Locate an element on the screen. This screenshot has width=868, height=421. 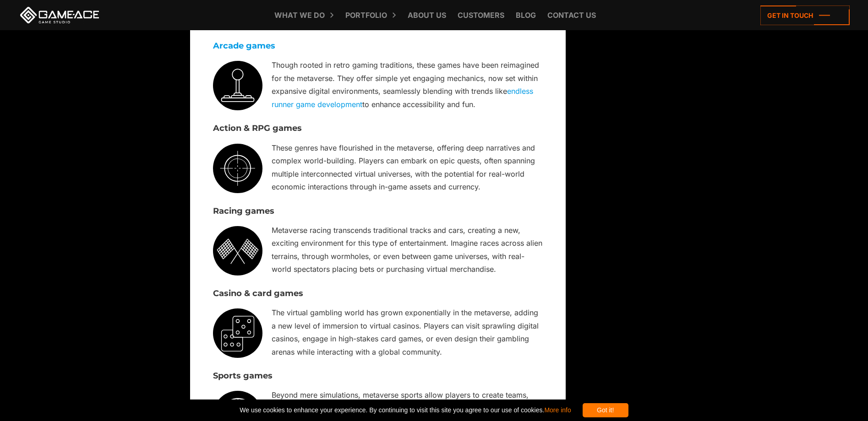
p: These genres have flourished in the metaverse, offering deep narratives and complex world-buildin... is located at coordinates (378, 168).